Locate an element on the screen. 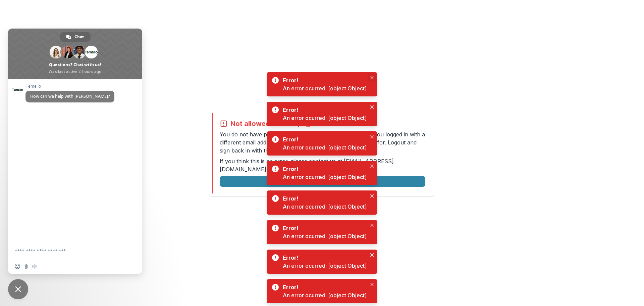  span: Insert an emoji is located at coordinates (17, 266).